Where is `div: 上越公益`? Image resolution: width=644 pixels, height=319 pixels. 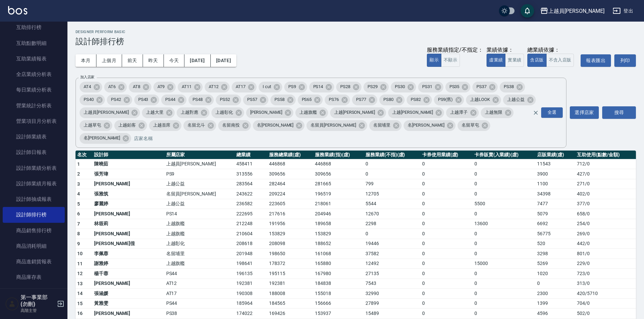
div: 上越公益 is located at coordinates (519, 100).